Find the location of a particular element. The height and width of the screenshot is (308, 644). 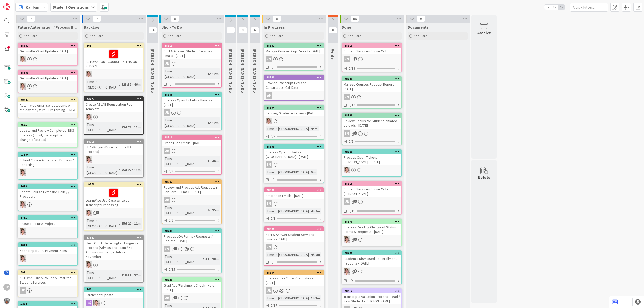

div: 28811 is located at coordinates (192, 46).